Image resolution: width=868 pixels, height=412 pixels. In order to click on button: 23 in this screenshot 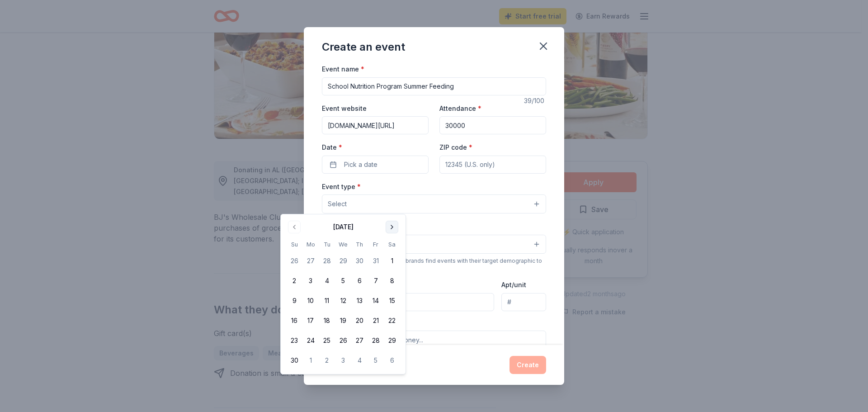, I will do `click(294, 340)`.